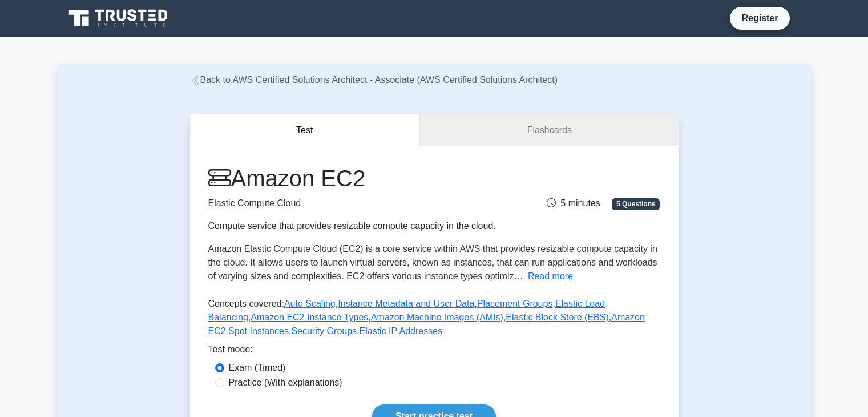  What do you see at coordinates (759, 18) in the screenshot?
I see `a: Register` at bounding box center [759, 18].